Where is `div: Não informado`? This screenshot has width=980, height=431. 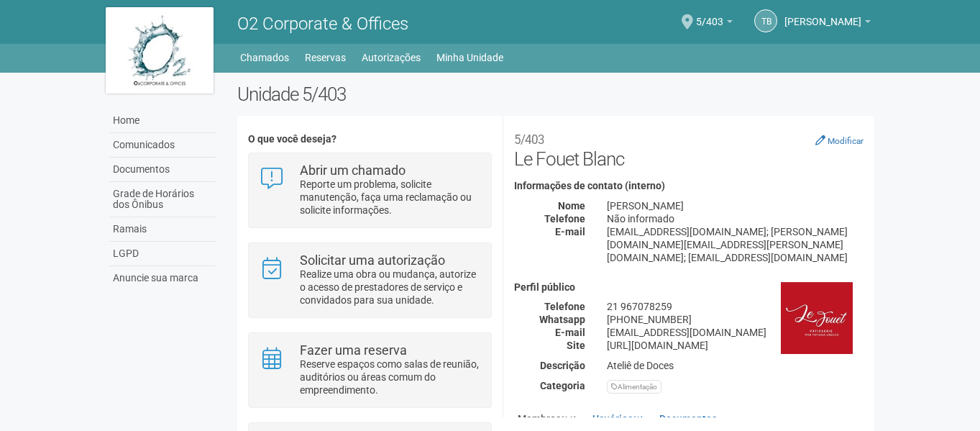
div: Não informado is located at coordinates (735, 218).